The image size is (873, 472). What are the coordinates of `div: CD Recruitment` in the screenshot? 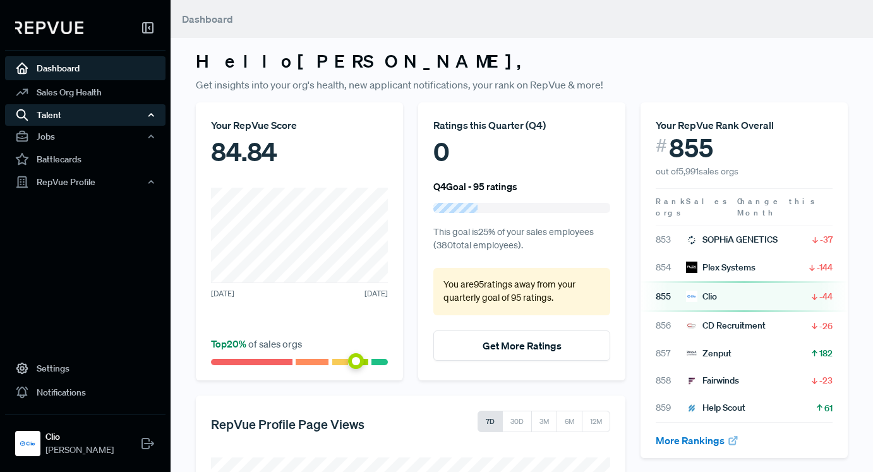 It's located at (726, 325).